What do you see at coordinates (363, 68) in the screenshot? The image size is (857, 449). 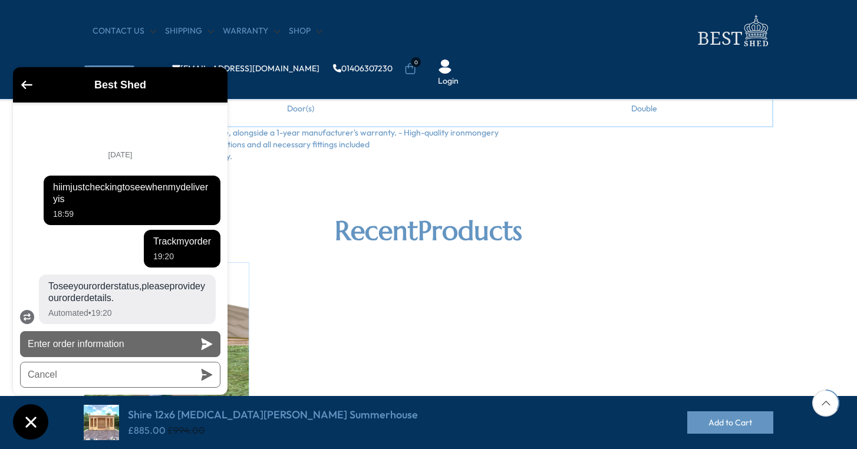 I see `a: 01406307230` at bounding box center [363, 68].